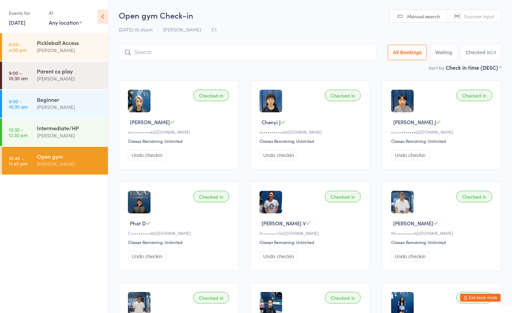  I want to click on button: Checked in24, so click(481, 52).